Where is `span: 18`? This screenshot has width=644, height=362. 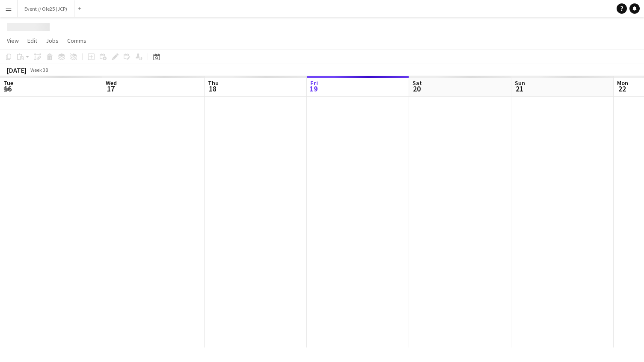
span: 18 is located at coordinates (212, 88).